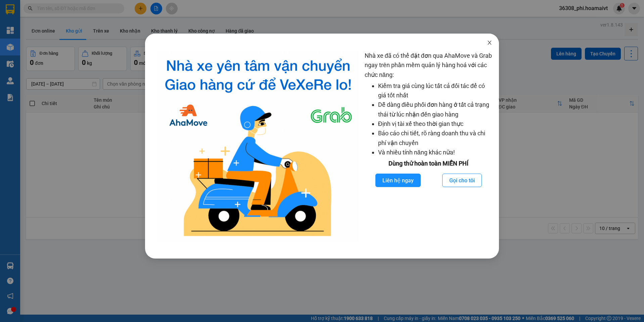  Describe the element at coordinates (462, 180) in the screenshot. I see `button: Gọi cho tôi` at that location.